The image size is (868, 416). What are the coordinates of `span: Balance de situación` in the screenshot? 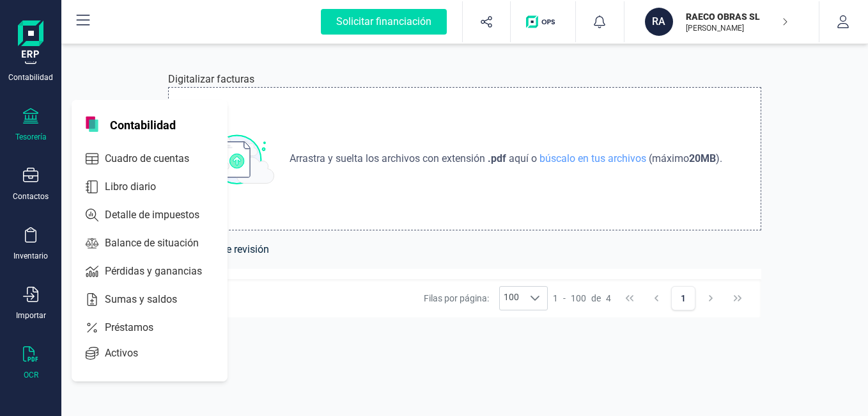 It's located at (160, 243).